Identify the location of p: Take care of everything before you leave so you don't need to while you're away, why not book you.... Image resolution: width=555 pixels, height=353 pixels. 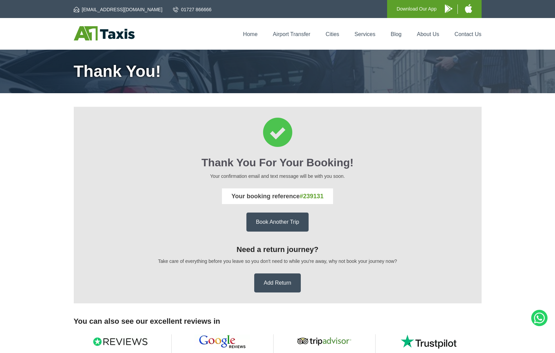
(278, 261).